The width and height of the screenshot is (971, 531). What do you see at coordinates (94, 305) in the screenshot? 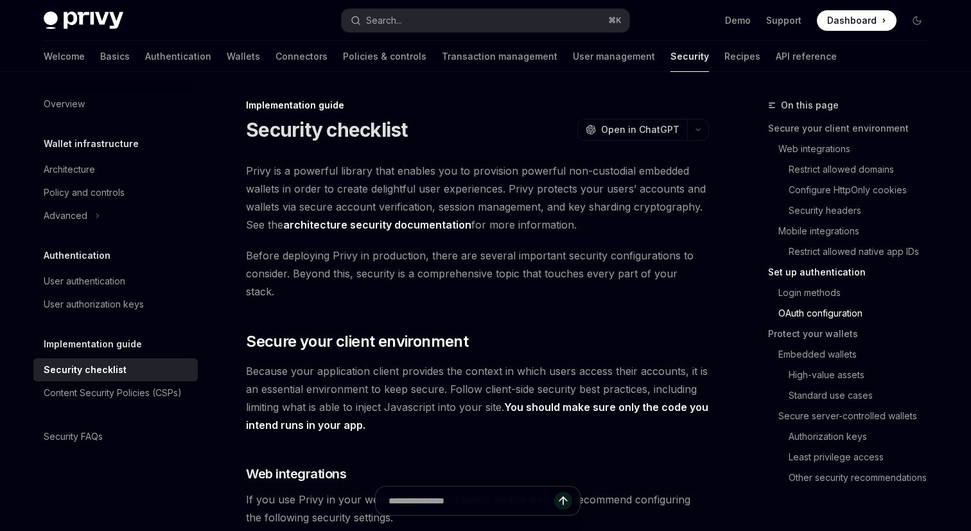
I see `div: User authorization keys` at bounding box center [94, 305].